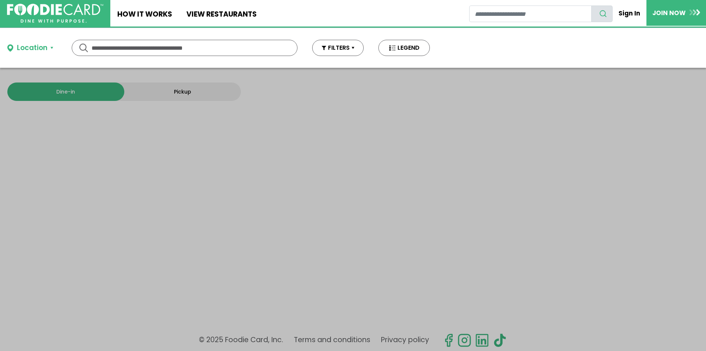  Describe the element at coordinates (30, 48) in the screenshot. I see `button: Location` at that location.